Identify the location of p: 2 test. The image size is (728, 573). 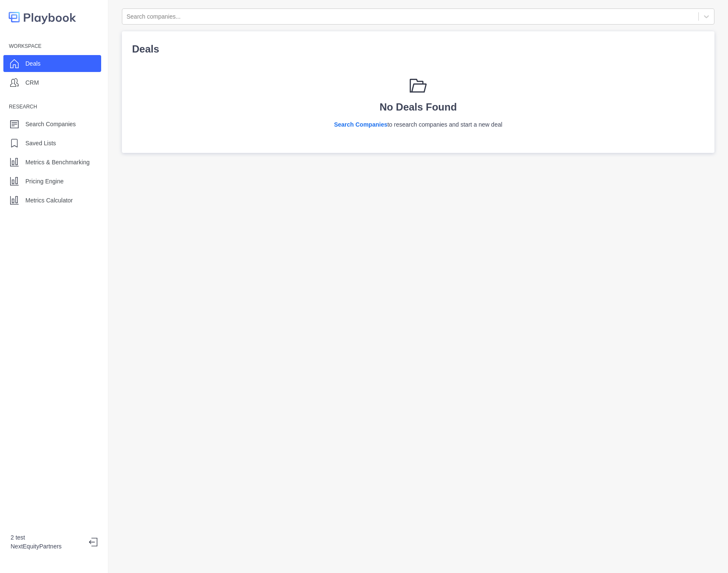
(46, 538).